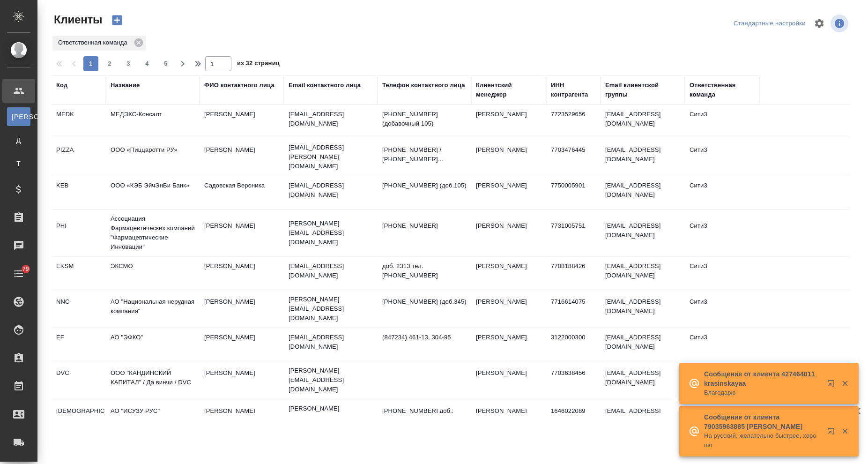  What do you see at coordinates (723, 90) in the screenshot?
I see `div: Ответственная команда` at bounding box center [723, 90].